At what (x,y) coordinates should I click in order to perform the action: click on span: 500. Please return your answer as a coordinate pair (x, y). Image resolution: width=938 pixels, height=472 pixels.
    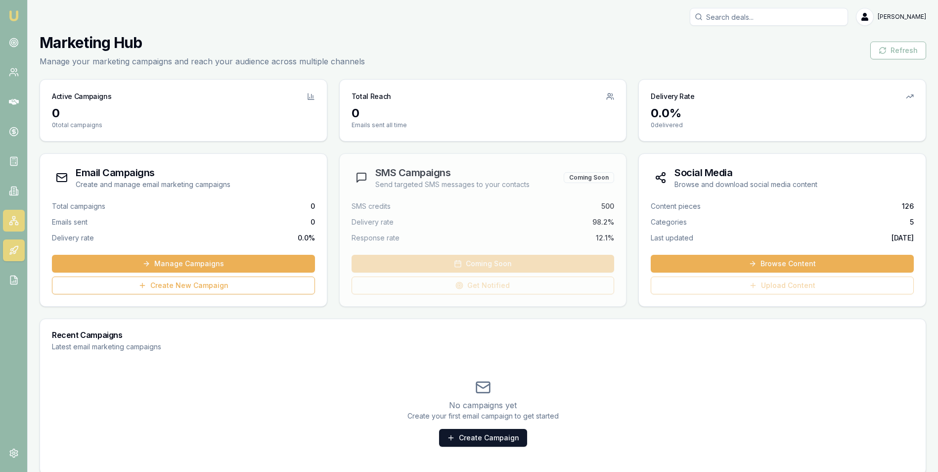
    Looking at the image, I should click on (607, 206).